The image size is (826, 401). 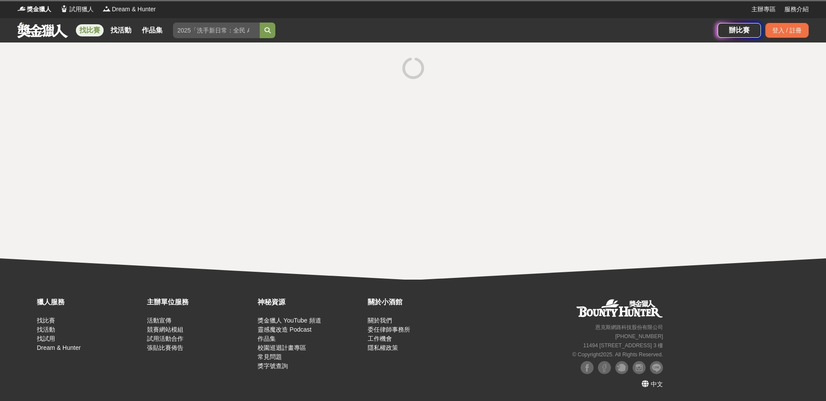 I want to click on a: 服務介紹, so click(x=796, y=9).